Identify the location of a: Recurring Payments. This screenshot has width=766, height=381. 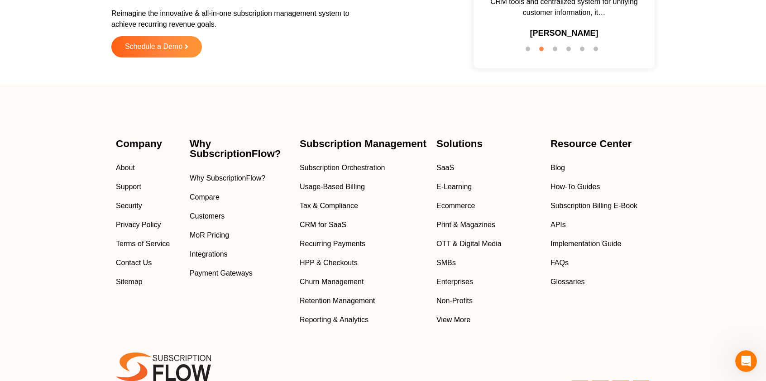
(364, 244).